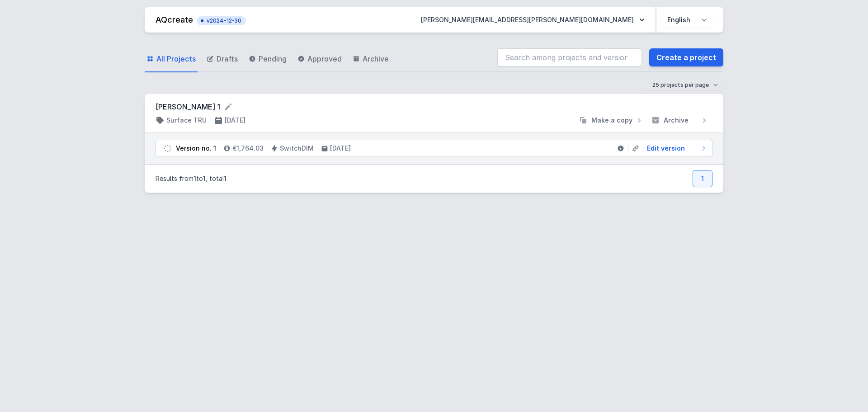  What do you see at coordinates (168, 148) in the screenshot?
I see `img: draft.svg` at bounding box center [168, 148].